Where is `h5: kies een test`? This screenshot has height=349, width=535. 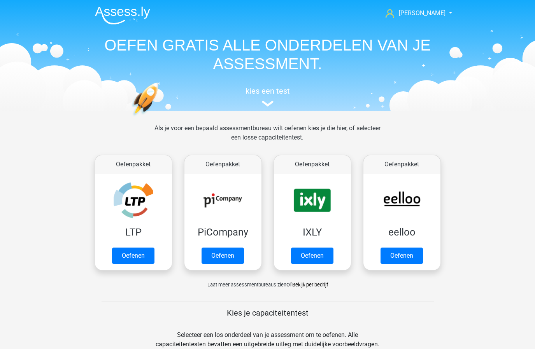 h5: kies een test is located at coordinates (268, 91).